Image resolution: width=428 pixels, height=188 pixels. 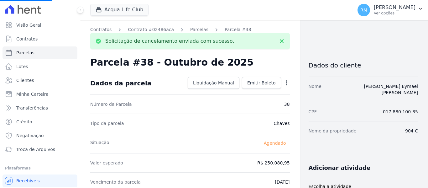 What do you see at coordinates (401, 112) in the screenshot?
I see `dd: 017.880.100-35` at bounding box center [401, 112].